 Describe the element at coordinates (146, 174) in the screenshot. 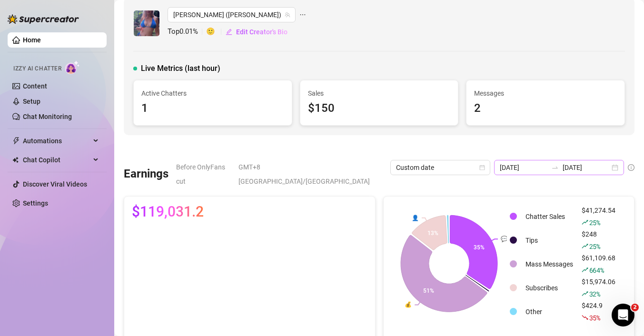

I see `h3: Earnings` at that location.